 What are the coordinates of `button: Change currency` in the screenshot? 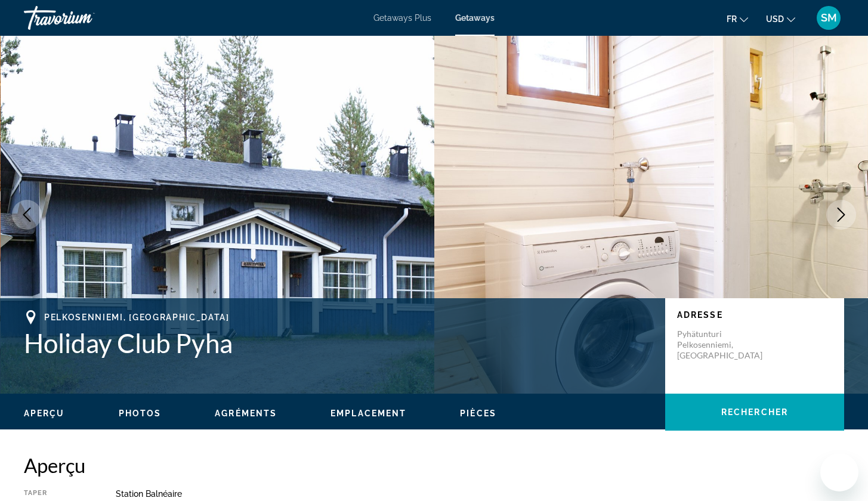 It's located at (780, 18).